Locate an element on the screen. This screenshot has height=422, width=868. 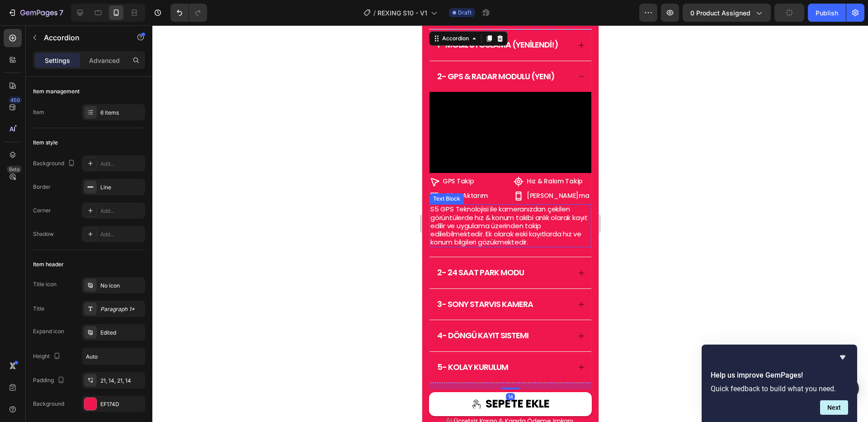
div: Help us improve GemPages! is located at coordinates (780, 383).